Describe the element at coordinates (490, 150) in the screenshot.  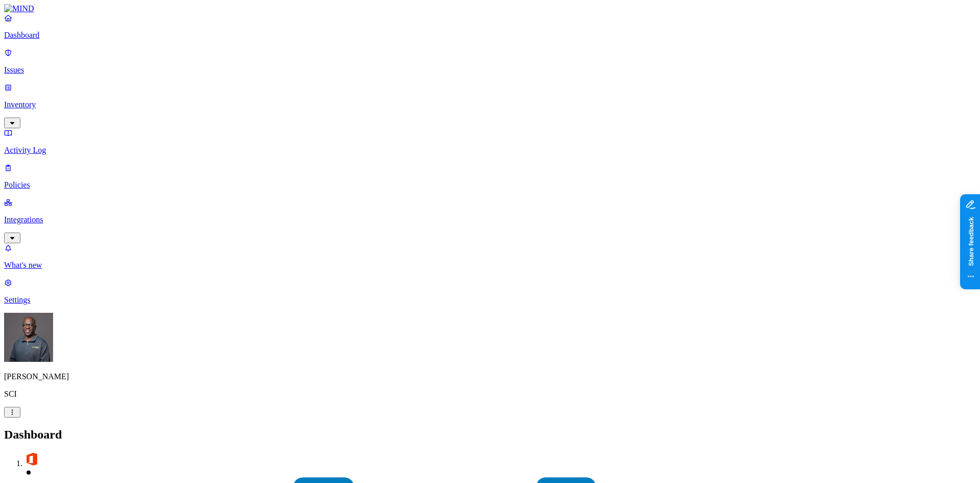
I see `p: Activity Log` at that location.